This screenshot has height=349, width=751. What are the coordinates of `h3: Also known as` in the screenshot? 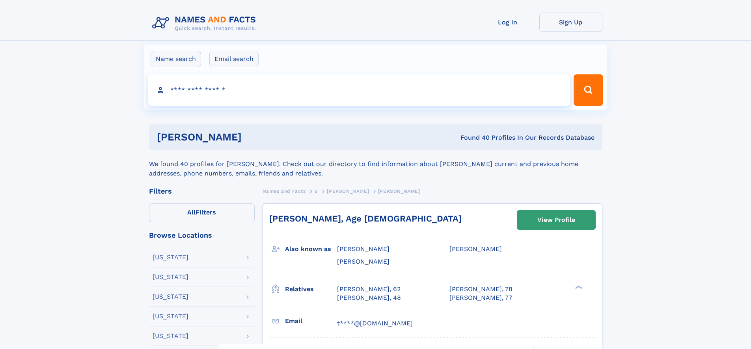 It's located at (311, 249).